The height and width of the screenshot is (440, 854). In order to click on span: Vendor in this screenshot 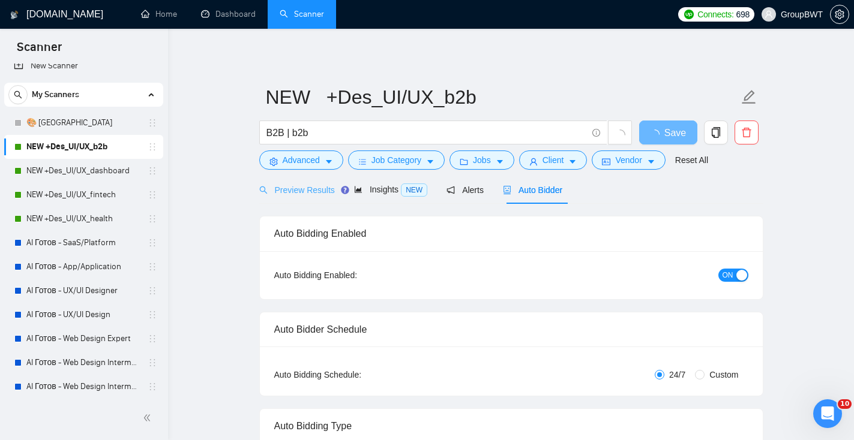, I will do `click(628, 160)`.